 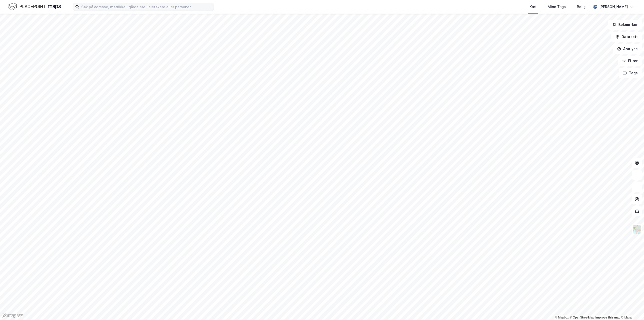 What do you see at coordinates (34, 7) in the screenshot?
I see `img: logo.f888ab2527a4732fd821a326f86c7f29.svg` at bounding box center [34, 7].